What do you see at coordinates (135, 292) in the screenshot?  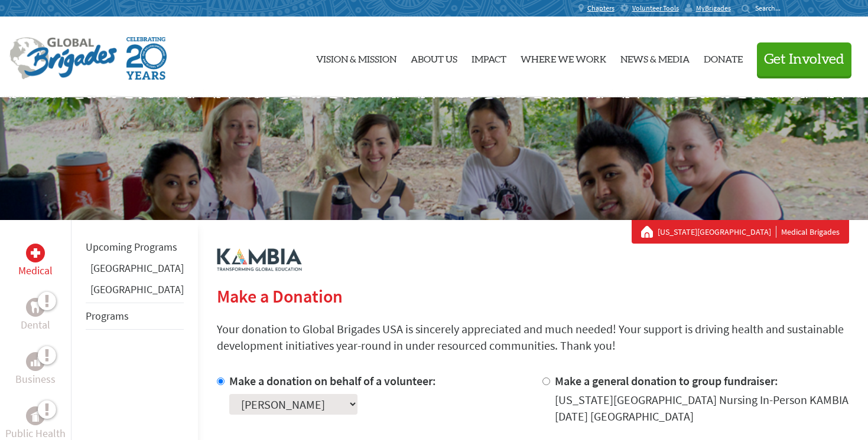 I see `li: Panama` at bounding box center [135, 292].